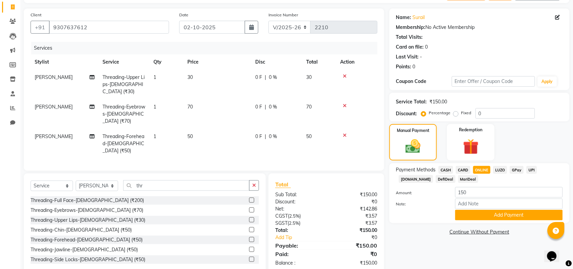 This screenshot has width=573, height=269. What do you see at coordinates (446, 179) in the screenshot?
I see `span: DefiDeal` at bounding box center [446, 179].